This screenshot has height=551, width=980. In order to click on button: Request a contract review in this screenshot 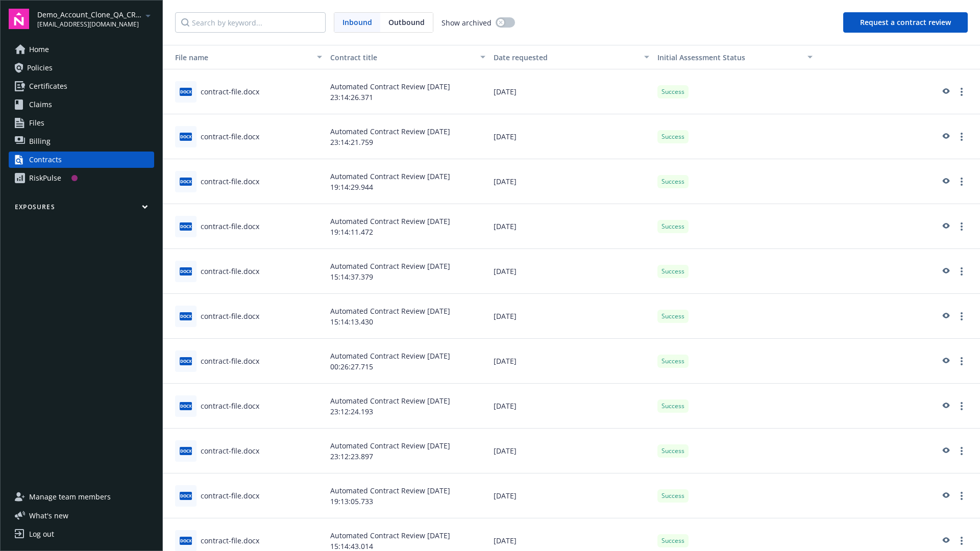, I will do `click(905, 22)`.